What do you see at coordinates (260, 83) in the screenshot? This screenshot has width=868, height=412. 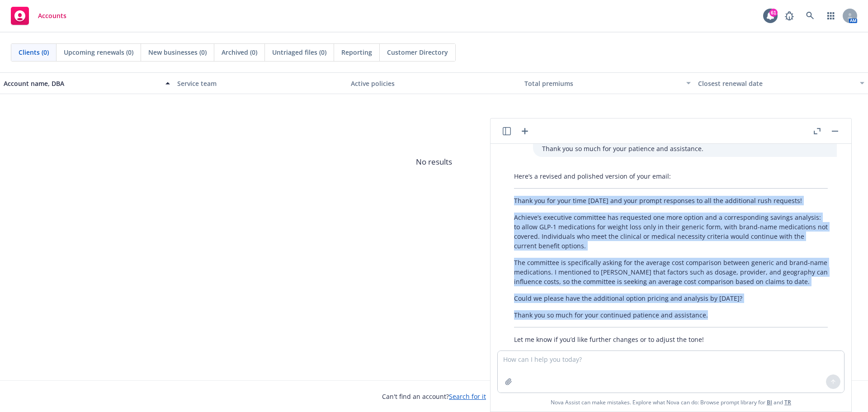 I see `button: Service team` at bounding box center [260, 83].